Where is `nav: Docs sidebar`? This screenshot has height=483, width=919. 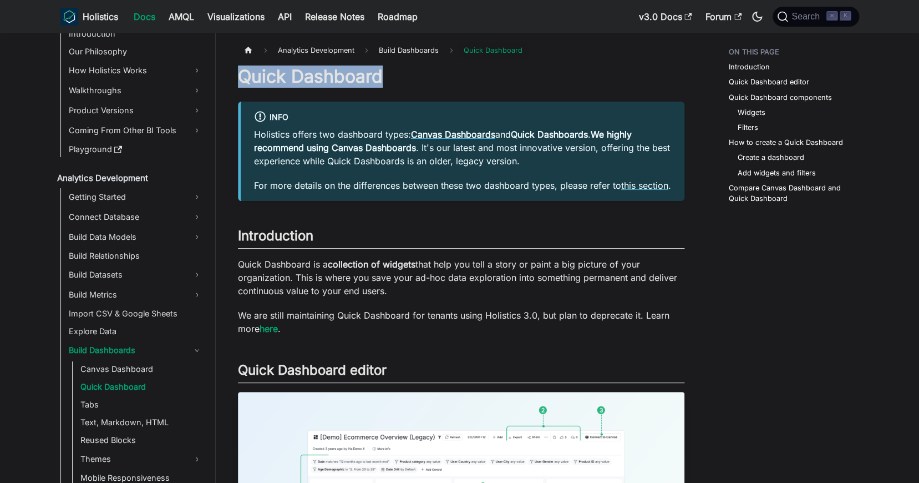 nav: Docs sidebar is located at coordinates (133, 258).